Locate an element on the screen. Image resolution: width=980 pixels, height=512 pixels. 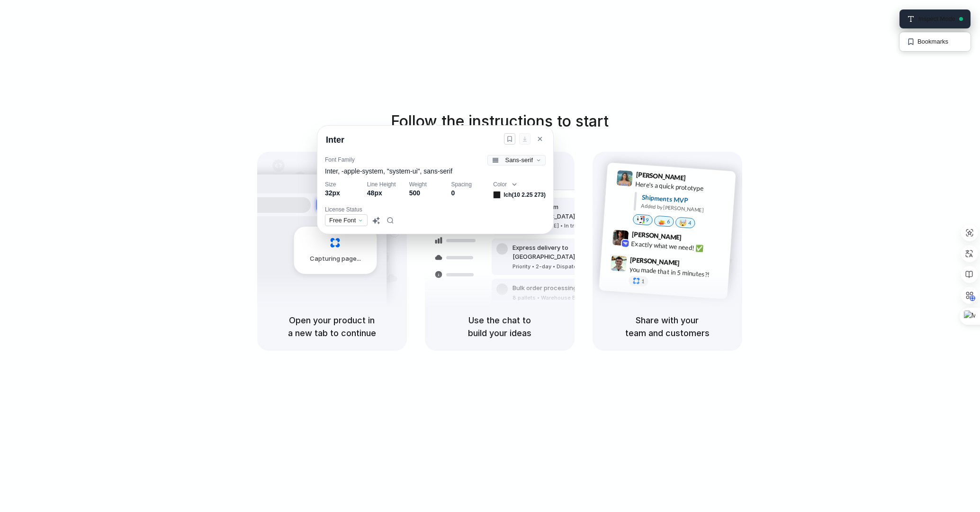
span: Size is located at coordinates (330, 185).